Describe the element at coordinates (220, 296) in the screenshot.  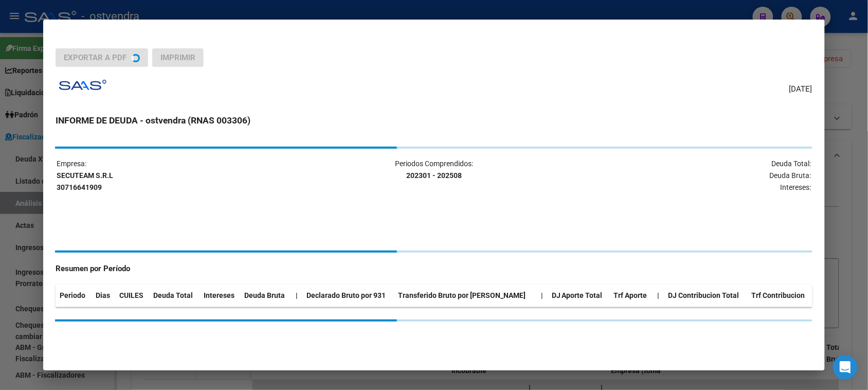
I see `th: Intereses` at that location.